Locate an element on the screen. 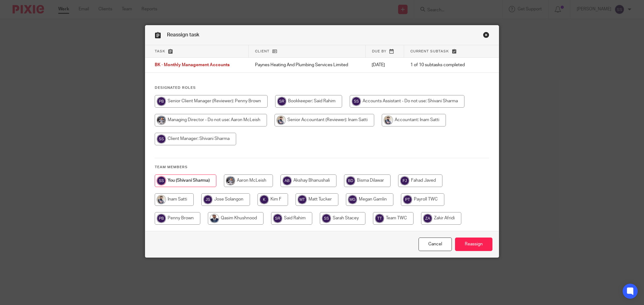 The width and height of the screenshot is (644, 305). h4: Team members is located at coordinates (322, 167).